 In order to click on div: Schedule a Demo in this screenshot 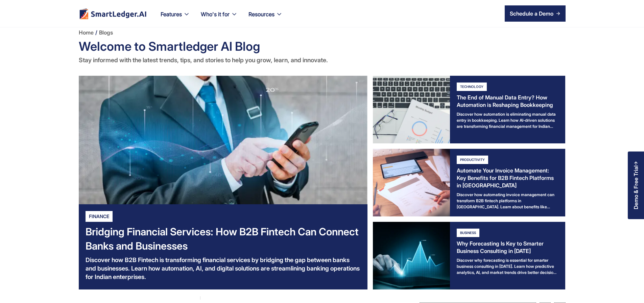, I will do `click(531, 13)`.